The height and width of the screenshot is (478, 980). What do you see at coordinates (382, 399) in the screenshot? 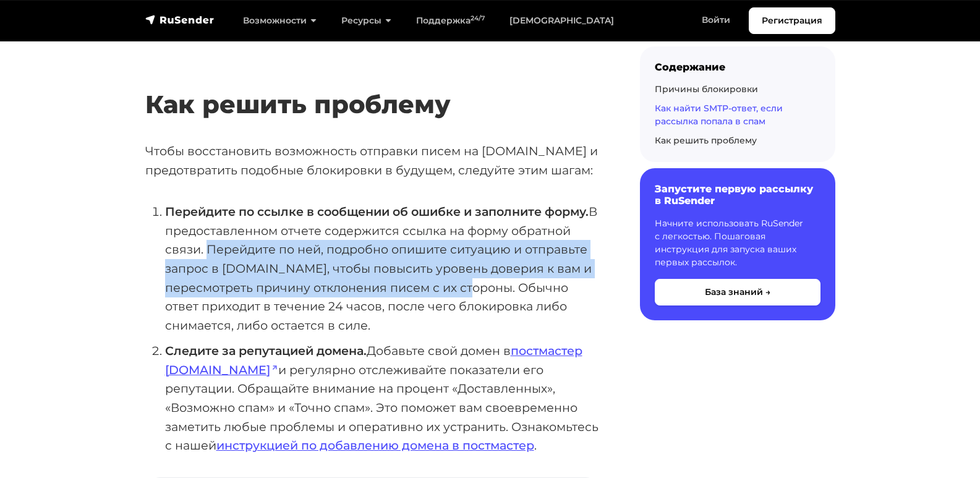
I see `li: Добавьте свой домен в и регулярно отслеживайте показатели его репутации. Обращайте внимание на пр...` at bounding box center [382, 399].